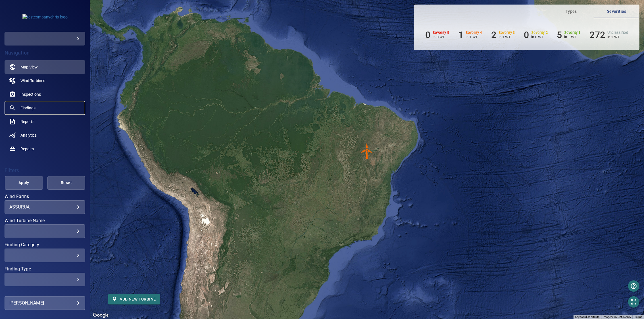 The width and height of the screenshot is (644, 319). I want to click on h6: Severity 3, so click(507, 33).